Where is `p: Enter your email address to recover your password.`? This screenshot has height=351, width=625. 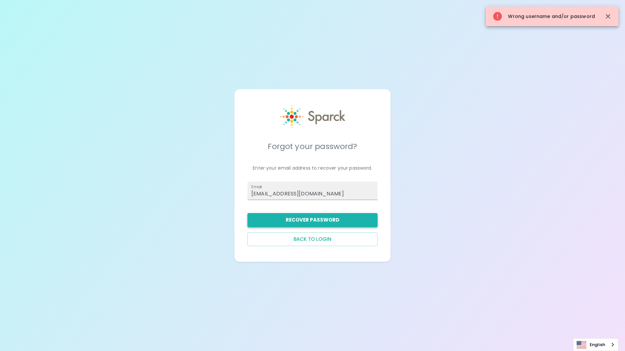
p: Enter your email address to recover your password. is located at coordinates (312, 168).